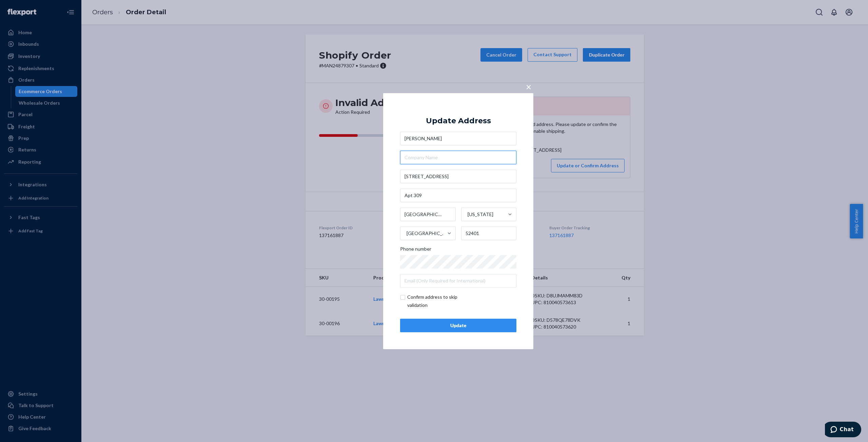 The width and height of the screenshot is (868, 442). What do you see at coordinates (427, 214) in the screenshot?
I see `input: City` at bounding box center [427, 214].